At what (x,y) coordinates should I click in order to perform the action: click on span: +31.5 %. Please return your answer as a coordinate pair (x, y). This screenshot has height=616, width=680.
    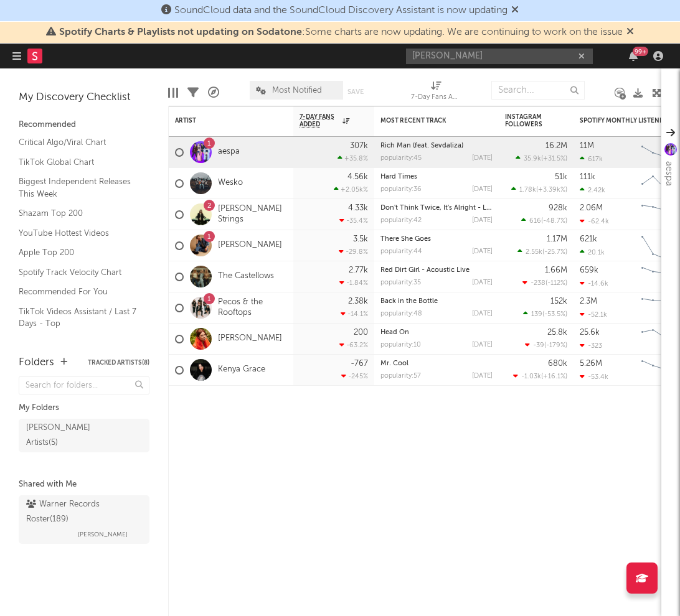
    Looking at the image, I should click on (554, 159).